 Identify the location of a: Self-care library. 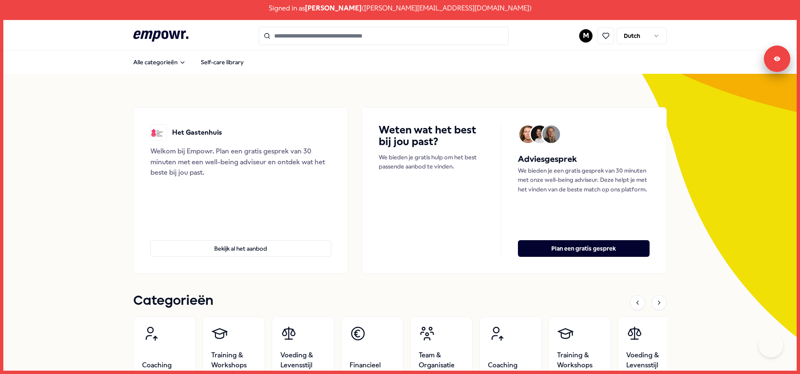
(222, 62).